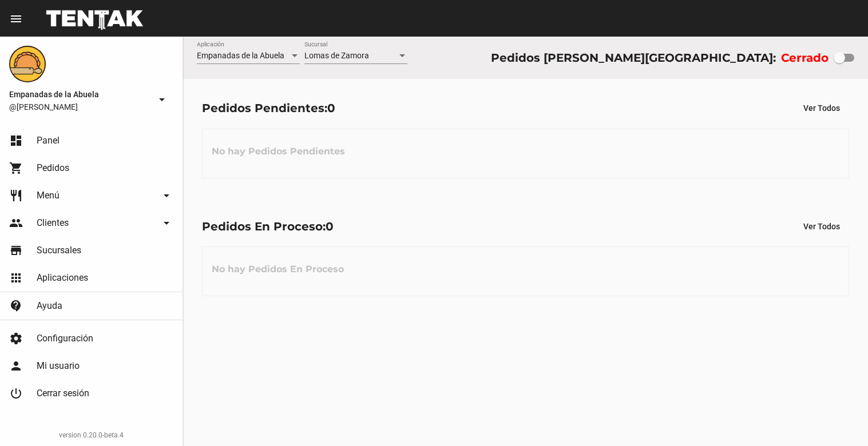  Describe the element at coordinates (48, 141) in the screenshot. I see `span: Panel` at that location.